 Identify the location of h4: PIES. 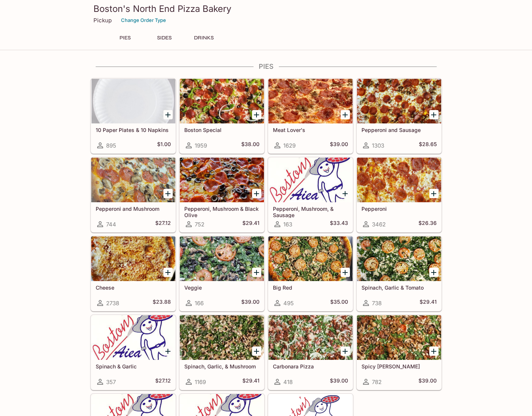
(266, 67).